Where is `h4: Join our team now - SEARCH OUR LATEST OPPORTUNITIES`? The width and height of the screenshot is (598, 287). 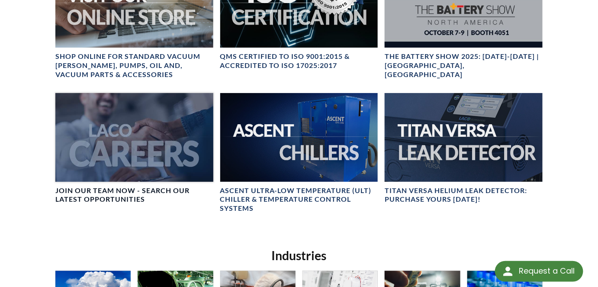
h4: Join our team now - SEARCH OUR LATEST OPPORTUNITIES is located at coordinates (134, 195).